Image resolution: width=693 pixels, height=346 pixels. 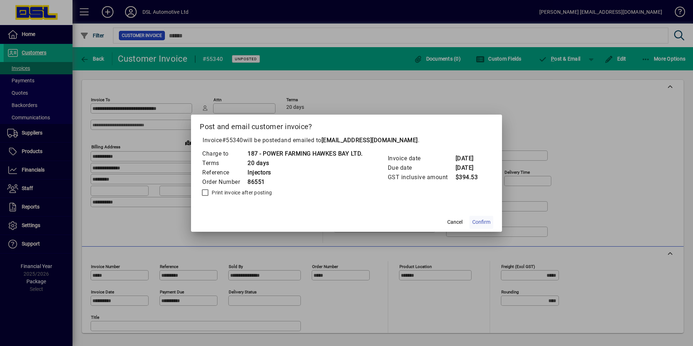 What do you see at coordinates (421, 158) in the screenshot?
I see `td: Invoice date` at bounding box center [421, 158].